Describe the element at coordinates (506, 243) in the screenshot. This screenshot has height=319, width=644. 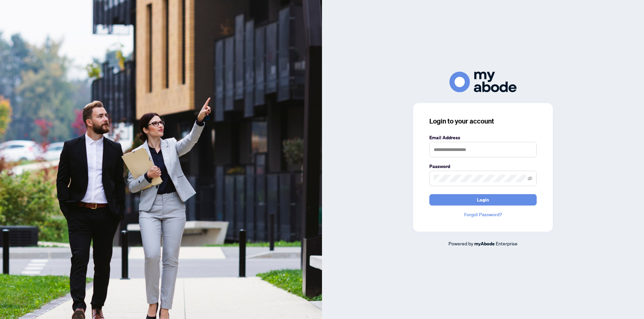
I see `span: Enterprise` at that location.